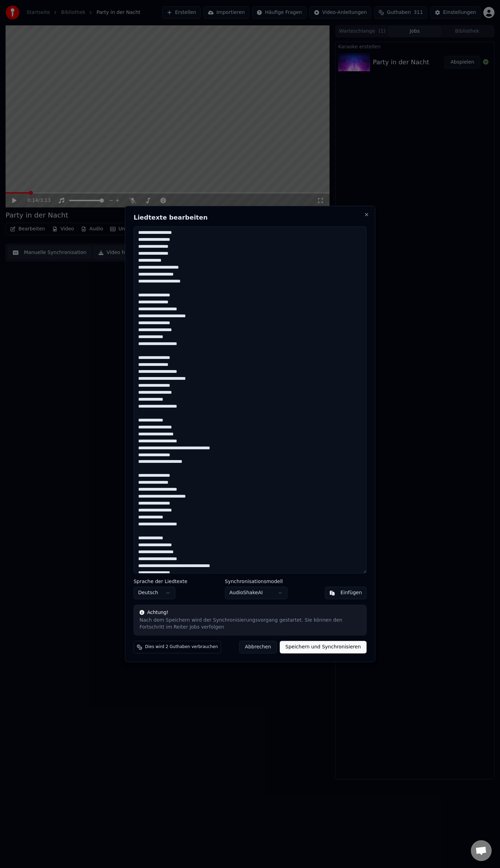 The height and width of the screenshot is (868, 500). What do you see at coordinates (250, 613) in the screenshot?
I see `div: Achtung!` at bounding box center [250, 613].